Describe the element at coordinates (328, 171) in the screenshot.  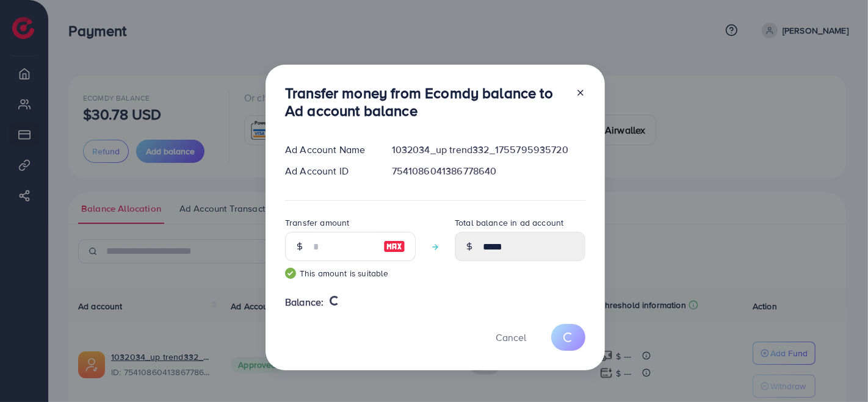
I see `div: Ad Account ID` at that location.